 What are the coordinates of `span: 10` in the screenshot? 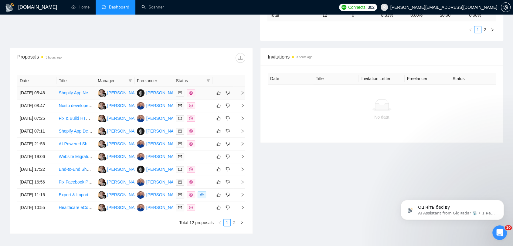 It's located at (508, 228).